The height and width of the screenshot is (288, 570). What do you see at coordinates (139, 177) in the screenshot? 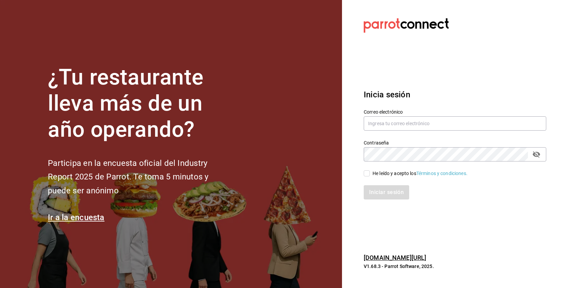
I see `h2: Participa en la encuesta oficial del Industry Report 2025 de Parrot. Te toma 5 minutos y puede se...` at bounding box center [139, 177].